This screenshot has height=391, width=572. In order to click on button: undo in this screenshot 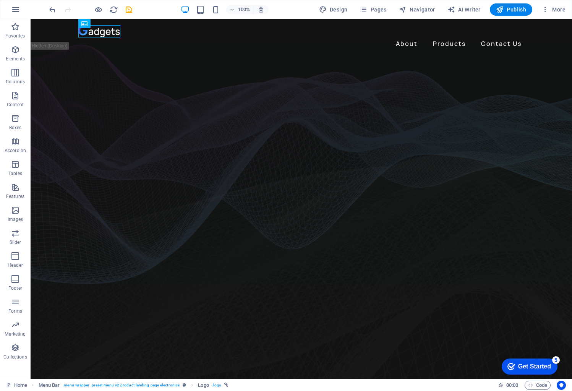, I will do `click(52, 10)`.